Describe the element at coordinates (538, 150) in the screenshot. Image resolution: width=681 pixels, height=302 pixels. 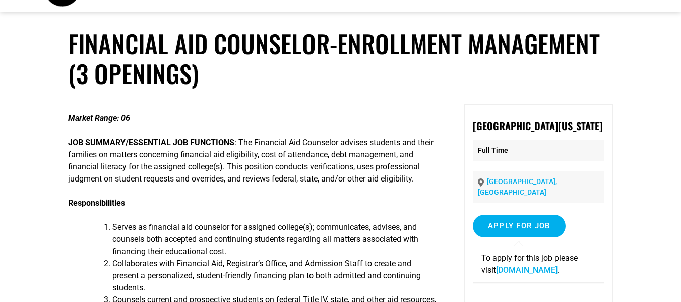
I see `p: Full Time` at that location.